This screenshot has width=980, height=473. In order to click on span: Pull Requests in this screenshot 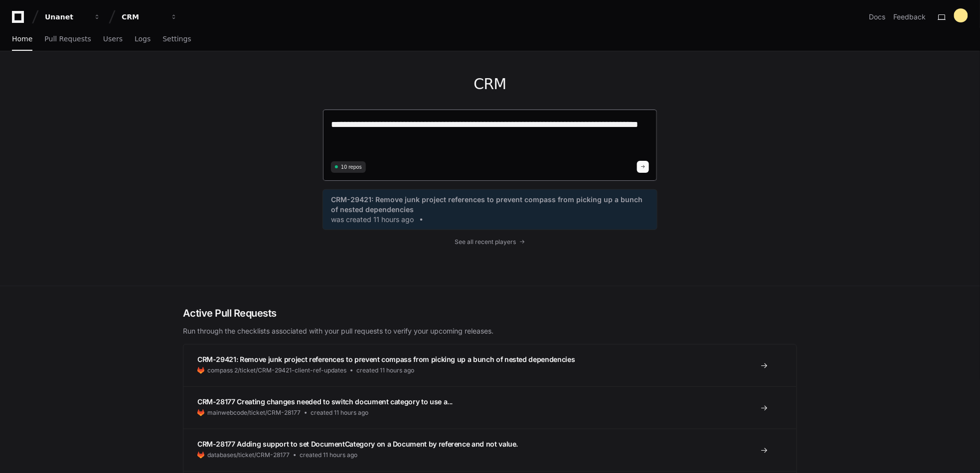, I will do `click(68, 39)`.